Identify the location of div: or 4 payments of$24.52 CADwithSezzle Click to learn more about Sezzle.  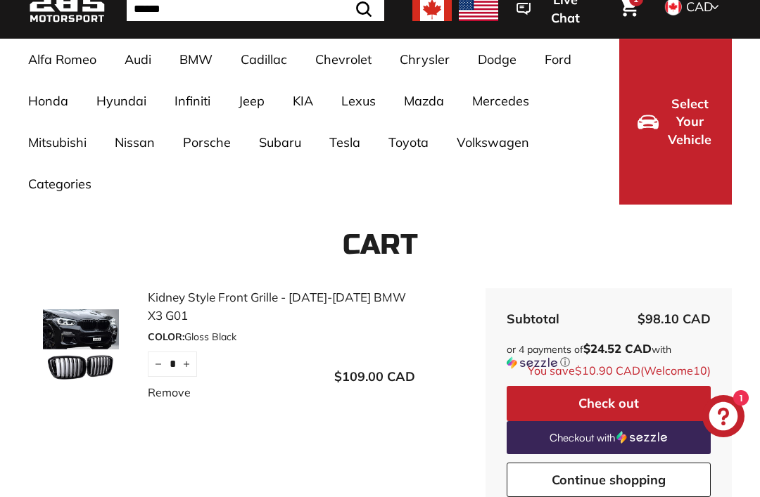
(609, 356).